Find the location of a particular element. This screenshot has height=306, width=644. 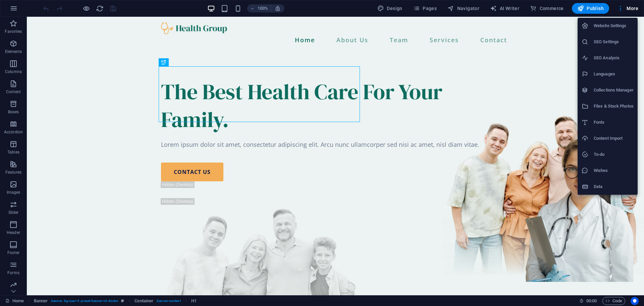

h6: Website Settings is located at coordinates (613, 26).